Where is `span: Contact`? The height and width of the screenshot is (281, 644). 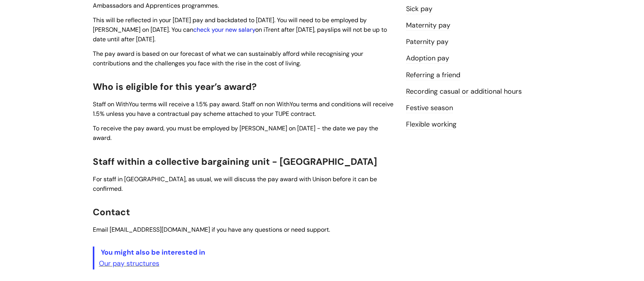 span: Contact is located at coordinates (111, 212).